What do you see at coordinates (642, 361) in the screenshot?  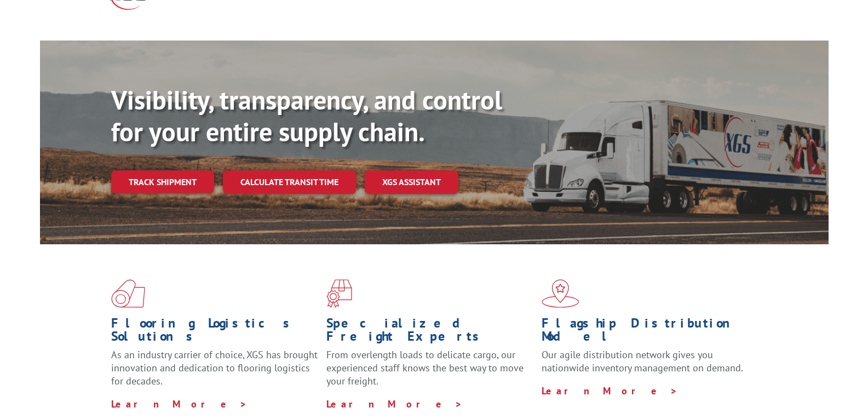 I see `span: Our agile distribution network gives you nationwide inventory management on demand.` at bounding box center [642, 361].